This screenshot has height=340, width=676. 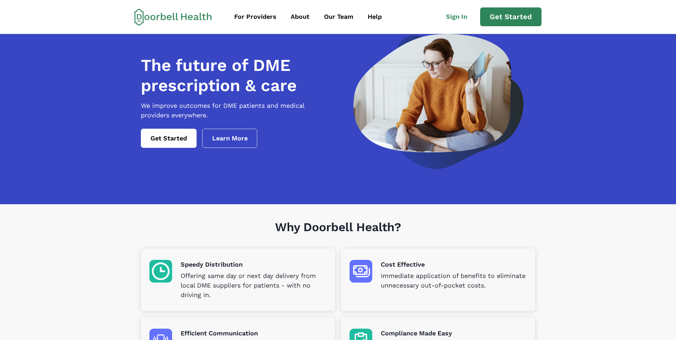 I want to click on div: For Providers, so click(x=255, y=17).